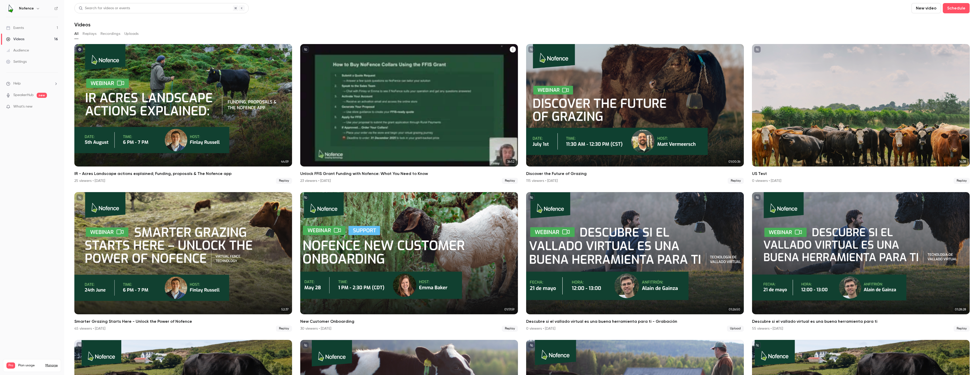  I want to click on span: Upload, so click(735, 329).